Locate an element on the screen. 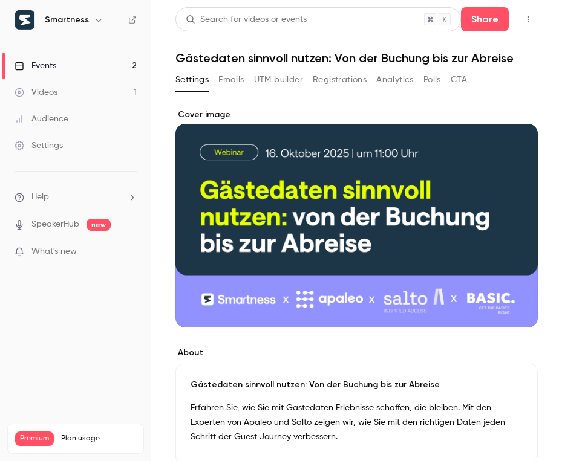 The height and width of the screenshot is (461, 562). button: Settings is located at coordinates (192, 80).